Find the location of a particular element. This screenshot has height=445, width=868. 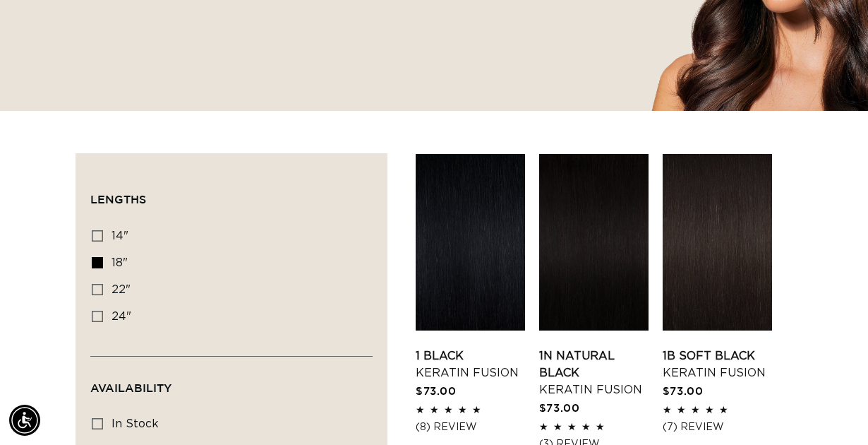

span: Lengths is located at coordinates (118, 199).